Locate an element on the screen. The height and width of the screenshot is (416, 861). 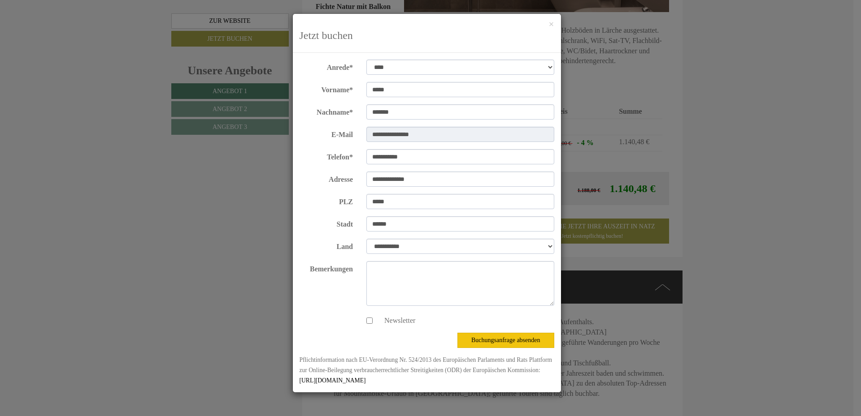
label: Bemerkungen is located at coordinates (326, 268).